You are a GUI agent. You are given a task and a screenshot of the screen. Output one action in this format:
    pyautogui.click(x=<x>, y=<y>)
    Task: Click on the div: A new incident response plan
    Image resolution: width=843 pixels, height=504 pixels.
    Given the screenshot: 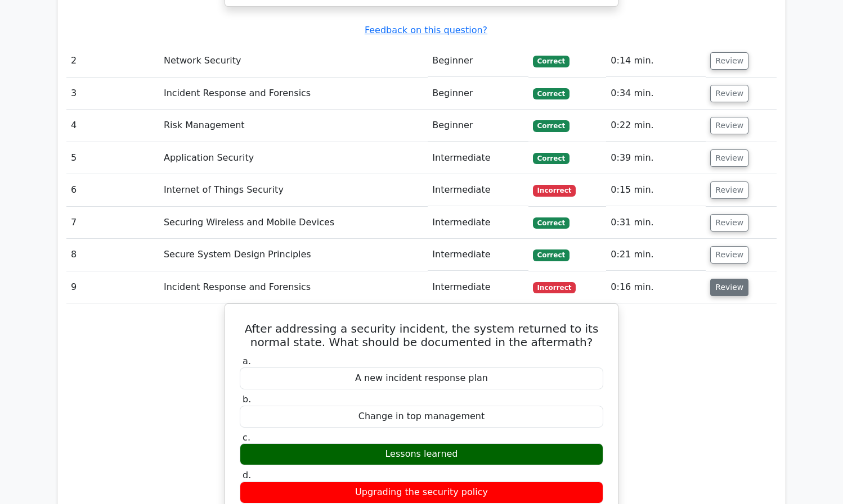 What is the action you would take?
    pyautogui.click(x=422, y=378)
    